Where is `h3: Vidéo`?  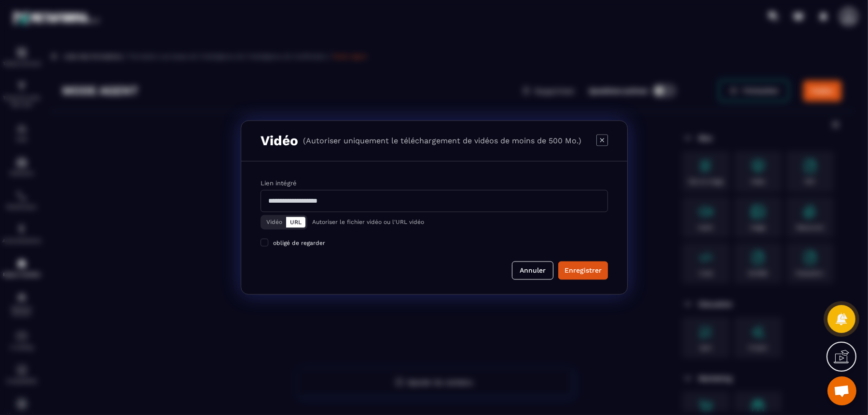
h3: Vidéo is located at coordinates (279, 141).